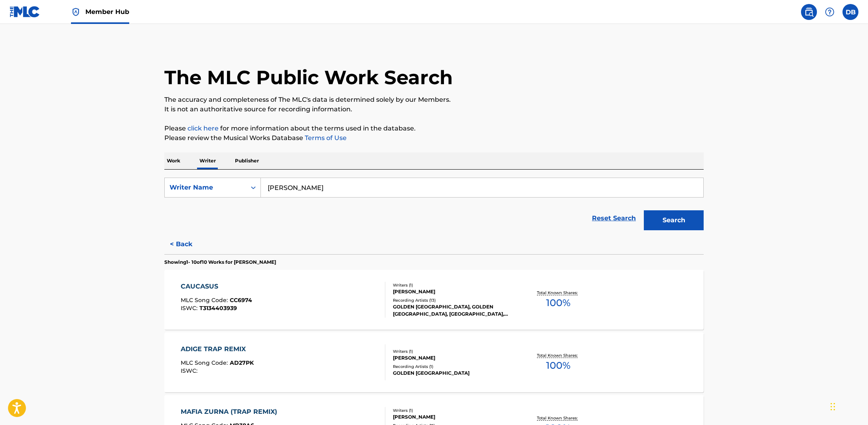 This screenshot has width=868, height=425. What do you see at coordinates (453, 300) in the screenshot?
I see `div: Recording Artists ( 13 )` at bounding box center [453, 300].